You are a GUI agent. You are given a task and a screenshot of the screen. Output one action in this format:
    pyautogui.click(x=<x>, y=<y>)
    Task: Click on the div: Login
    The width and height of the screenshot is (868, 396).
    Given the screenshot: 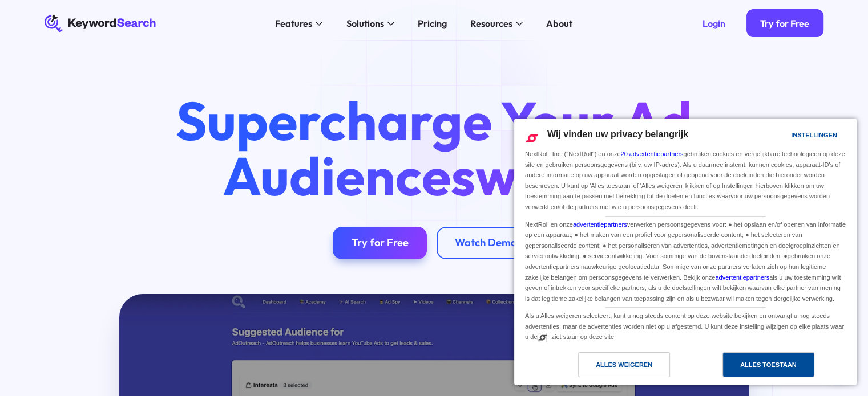 What is the action you would take?
    pyautogui.click(x=714, y=23)
    